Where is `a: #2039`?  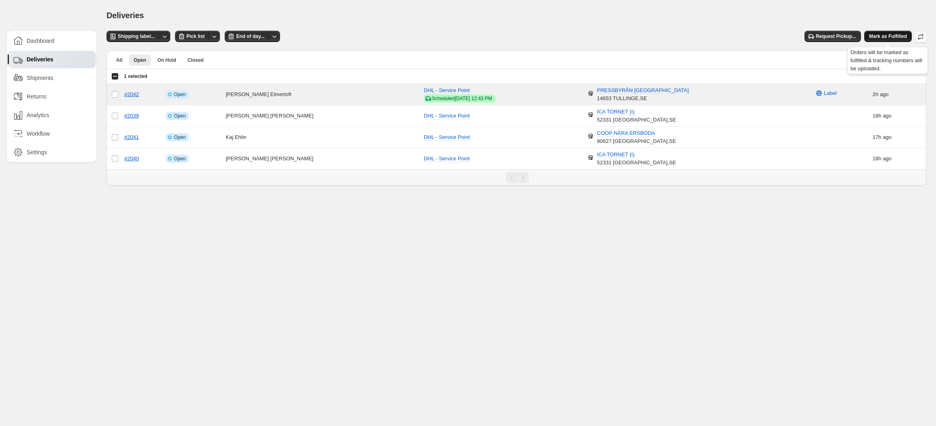
a: #2039 is located at coordinates (132, 115).